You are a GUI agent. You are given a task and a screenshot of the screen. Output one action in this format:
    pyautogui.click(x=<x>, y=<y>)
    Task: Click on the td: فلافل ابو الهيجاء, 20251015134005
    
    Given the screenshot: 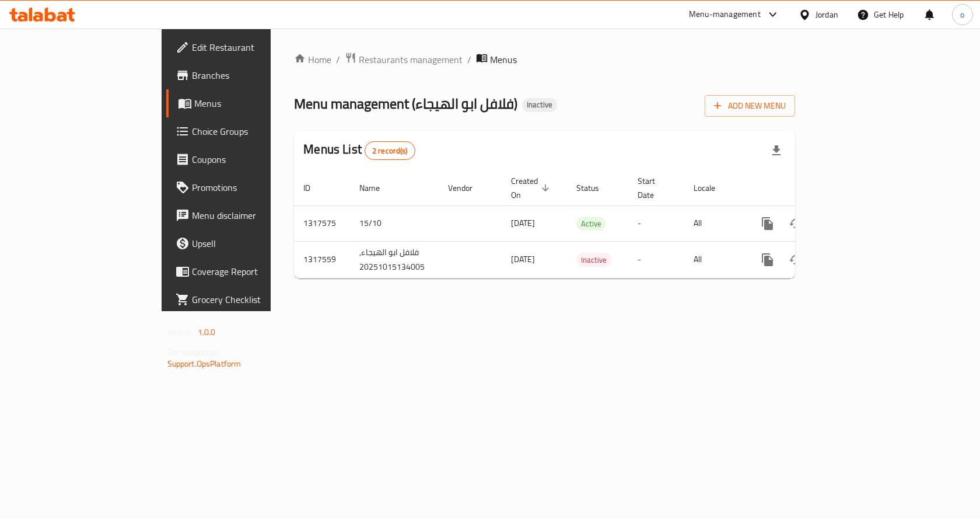 What is the action you would take?
    pyautogui.click(x=394, y=260)
    